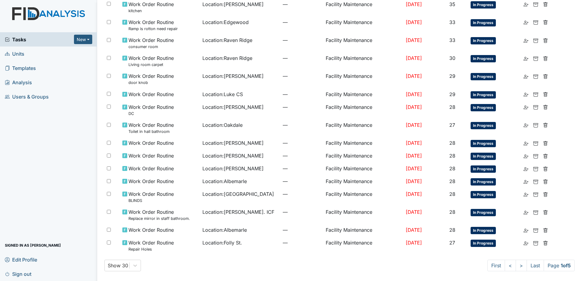 The image size is (582, 281). What do you see at coordinates (151, 11) in the screenshot?
I see `small: kitchen` at bounding box center [151, 11].